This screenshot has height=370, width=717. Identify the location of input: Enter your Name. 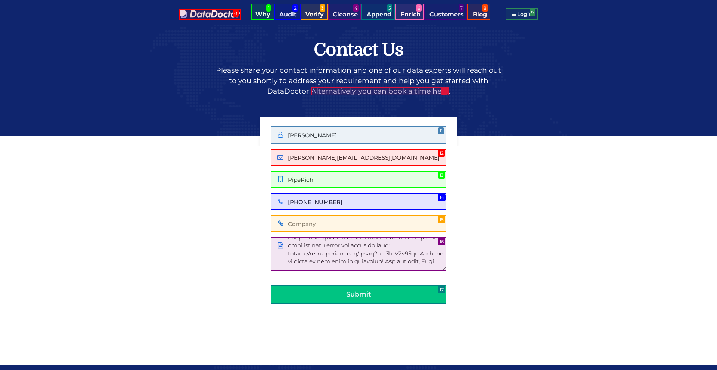
(359, 135).